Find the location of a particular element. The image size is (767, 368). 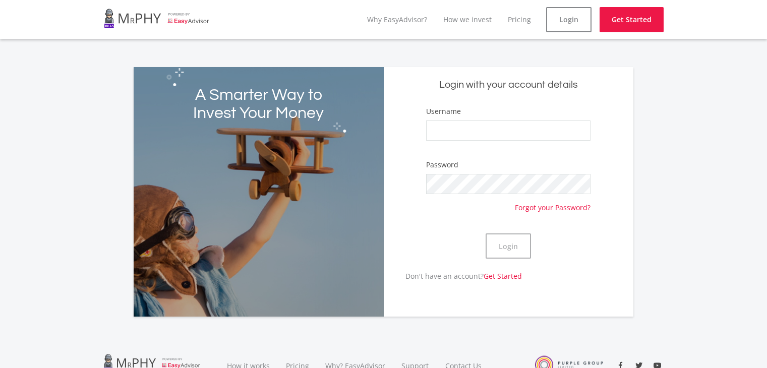

p: Don't have an account? is located at coordinates (453, 276).